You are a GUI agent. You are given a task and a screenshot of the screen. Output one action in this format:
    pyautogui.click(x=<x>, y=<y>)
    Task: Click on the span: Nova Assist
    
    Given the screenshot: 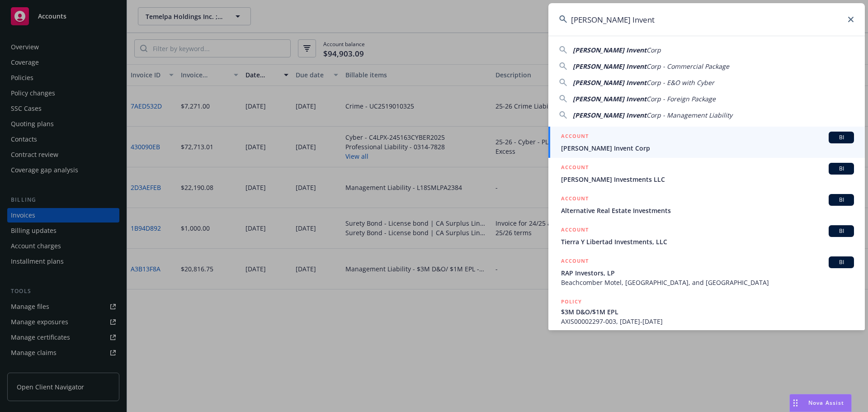 What is the action you would take?
    pyautogui.click(x=826, y=402)
    